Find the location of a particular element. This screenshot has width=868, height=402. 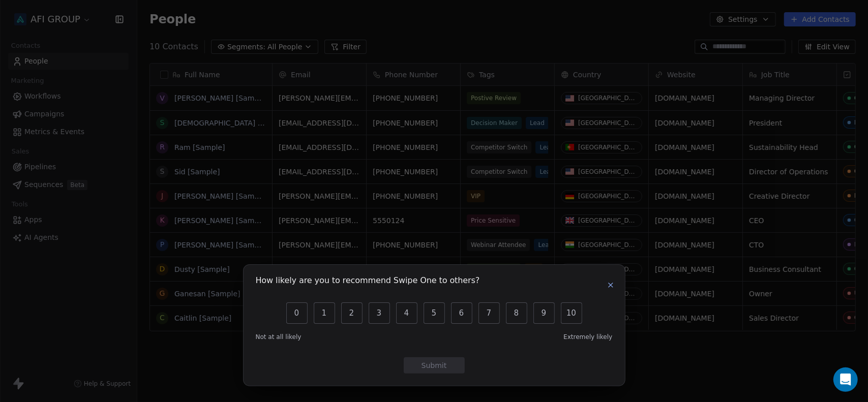

button: 5 is located at coordinates (434, 313).